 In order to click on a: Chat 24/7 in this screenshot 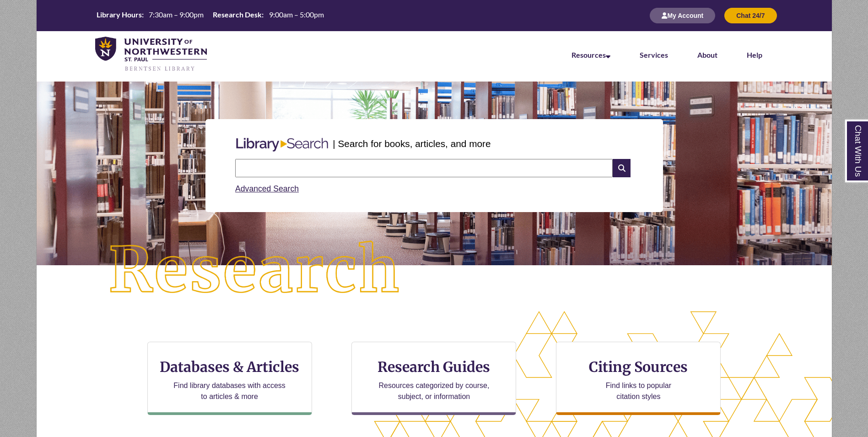, I will do `click(750, 15)`.